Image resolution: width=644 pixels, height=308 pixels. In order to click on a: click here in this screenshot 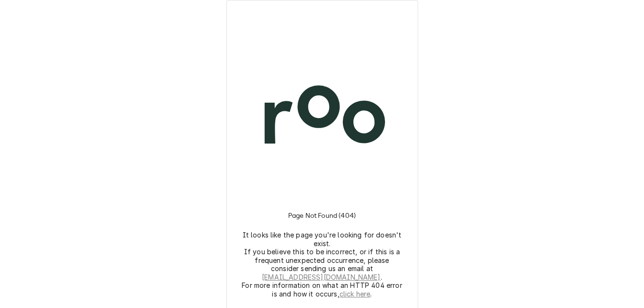, I will do `click(355, 294)`.